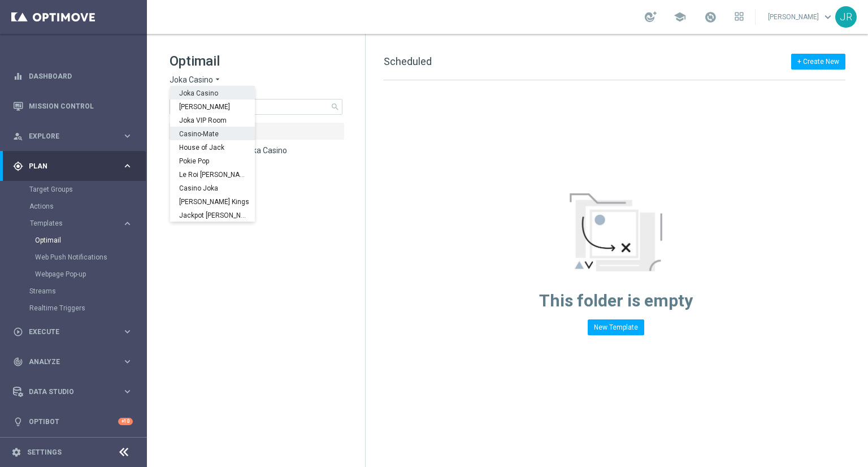 This screenshot has width=868, height=467. Describe the element at coordinates (18, 136) in the screenshot. I see `i: person_search` at that location.